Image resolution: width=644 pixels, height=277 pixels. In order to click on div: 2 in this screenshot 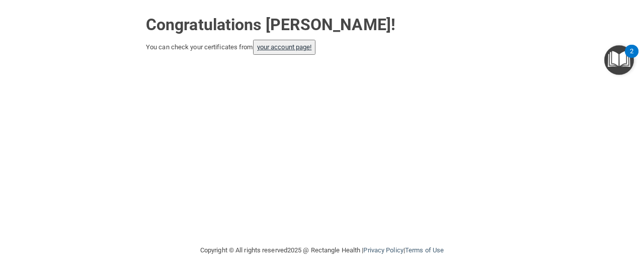, I will do `click(631, 58)`.